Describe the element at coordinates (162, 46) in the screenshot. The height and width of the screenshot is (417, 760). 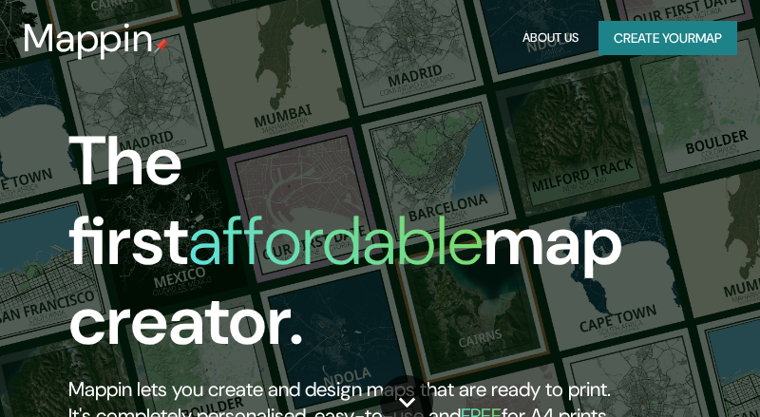
I see `img: mappin-pin` at that location.